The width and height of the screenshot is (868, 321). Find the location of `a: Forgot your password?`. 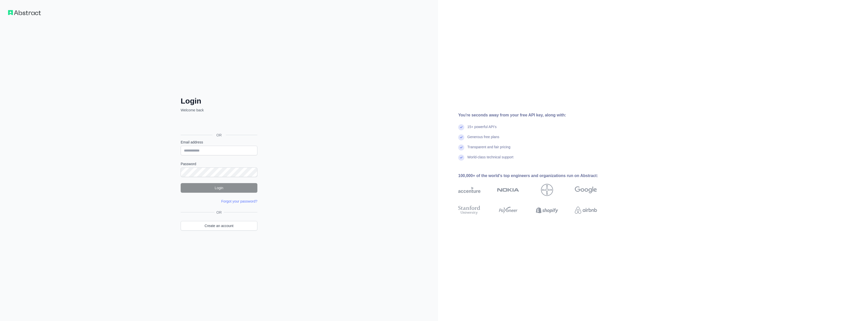

a: Forgot your password? is located at coordinates (240, 201).